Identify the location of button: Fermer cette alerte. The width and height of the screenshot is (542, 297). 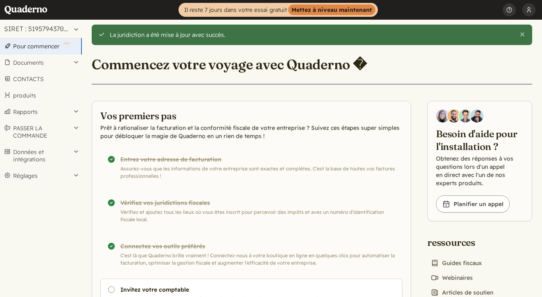
(522, 34).